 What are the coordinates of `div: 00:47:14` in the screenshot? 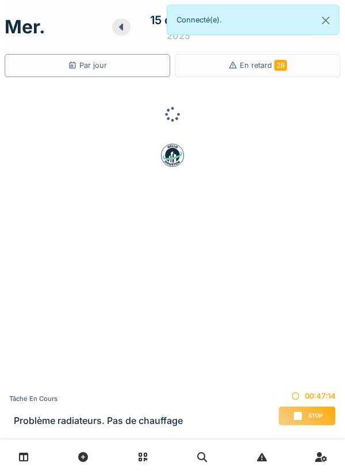 It's located at (307, 396).